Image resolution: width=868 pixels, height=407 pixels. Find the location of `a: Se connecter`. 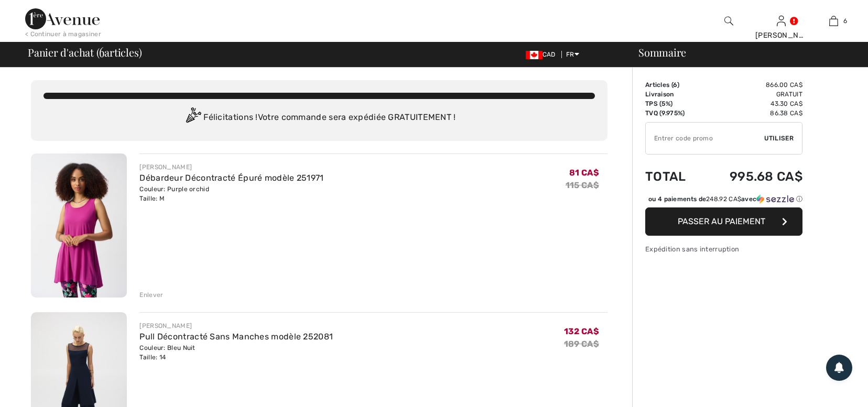

a: Se connecter is located at coordinates (781, 20).